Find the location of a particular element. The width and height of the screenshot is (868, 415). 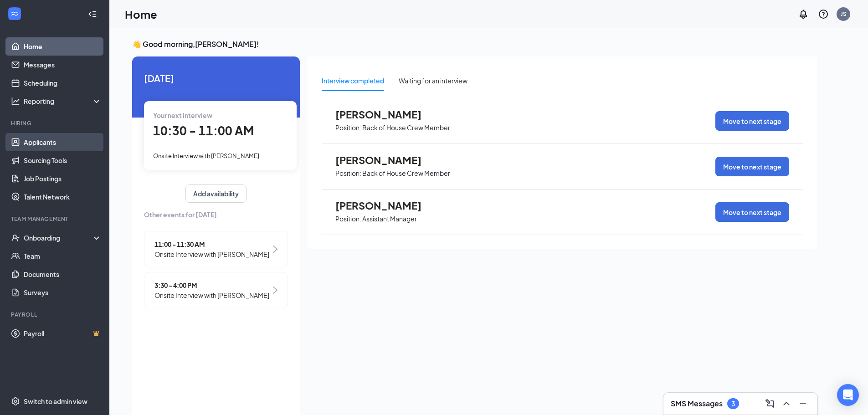

svg: Analysis is located at coordinates (16, 101).